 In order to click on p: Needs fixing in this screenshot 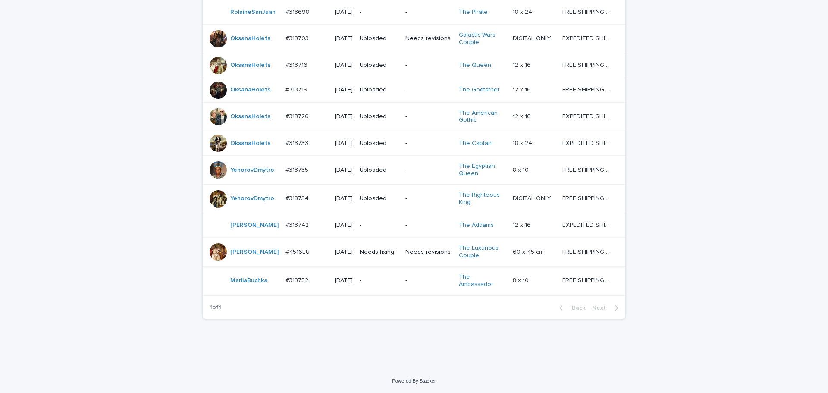, I will do `click(379, 252)`.